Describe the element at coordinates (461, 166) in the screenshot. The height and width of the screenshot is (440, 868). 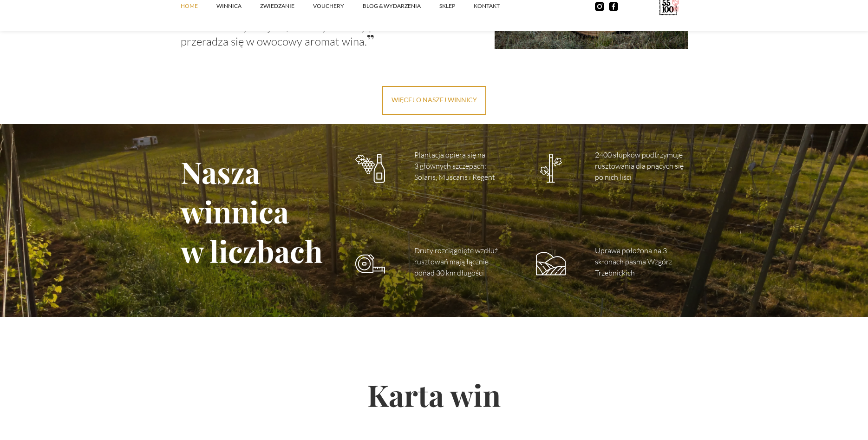
I see `p: Plantacja opiera się na 3 głównych szczepach: Solaris, Muscaris i Regent` at that location.